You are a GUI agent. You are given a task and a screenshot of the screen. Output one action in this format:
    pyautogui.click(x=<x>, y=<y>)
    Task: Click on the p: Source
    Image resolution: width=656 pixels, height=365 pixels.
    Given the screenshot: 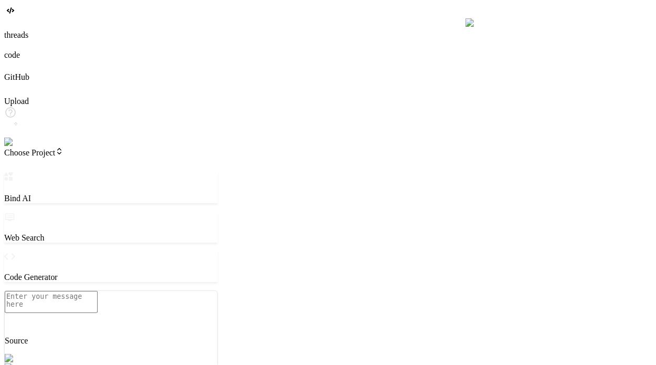 What is the action you would take?
    pyautogui.click(x=111, y=341)
    